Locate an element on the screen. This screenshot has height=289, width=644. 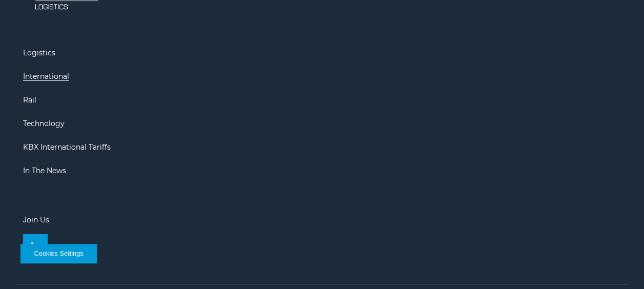
a: Rail is located at coordinates (30, 100).